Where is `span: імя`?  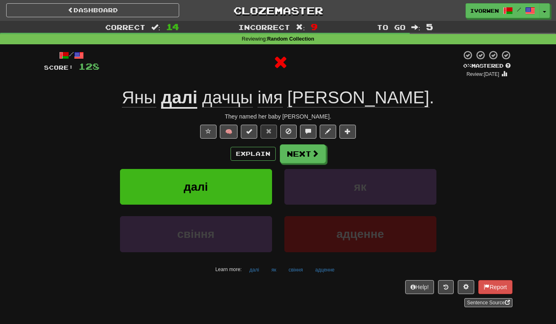
span: імя is located at coordinates (270, 98).